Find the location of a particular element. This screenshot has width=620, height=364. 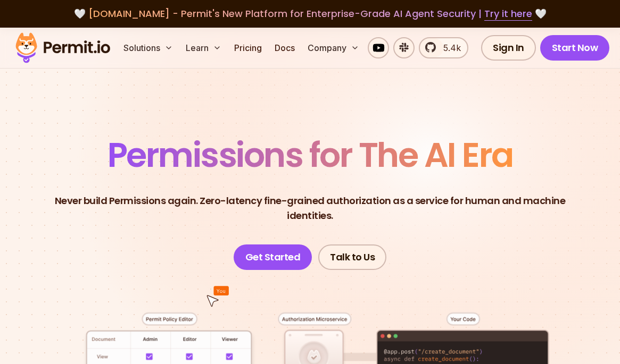

a: Try it here is located at coordinates (509, 14).